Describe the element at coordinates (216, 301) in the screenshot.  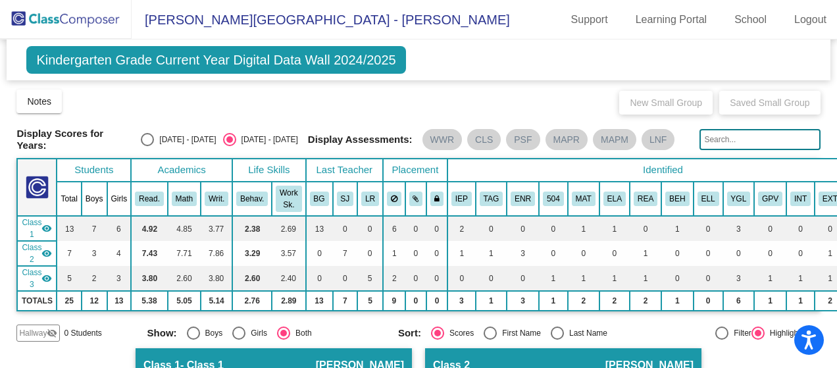
I see `td: 5.14` at that location.